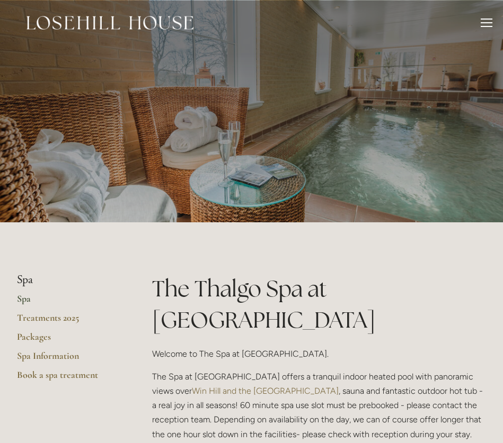 The width and height of the screenshot is (503, 443). What do you see at coordinates (67, 322) in the screenshot?
I see `a: Treatments 2025` at bounding box center [67, 322].